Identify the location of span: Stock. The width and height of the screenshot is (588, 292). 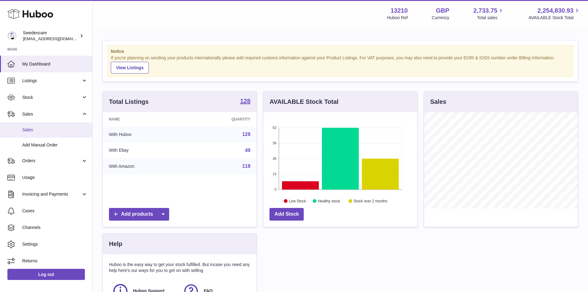
(52, 97).